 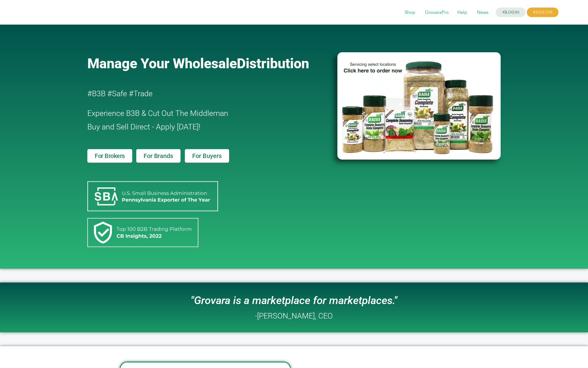 What do you see at coordinates (158, 156) in the screenshot?
I see `span: For Brands` at bounding box center [158, 156].